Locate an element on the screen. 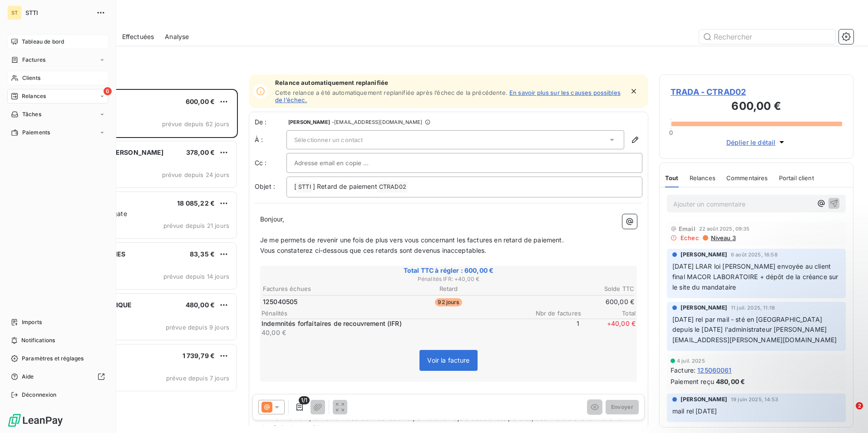 This screenshot has width=868, height=433. span: Je me permets de revenir une fois de plus vers vous concernant les factures en retard de paiement. is located at coordinates (411, 240).